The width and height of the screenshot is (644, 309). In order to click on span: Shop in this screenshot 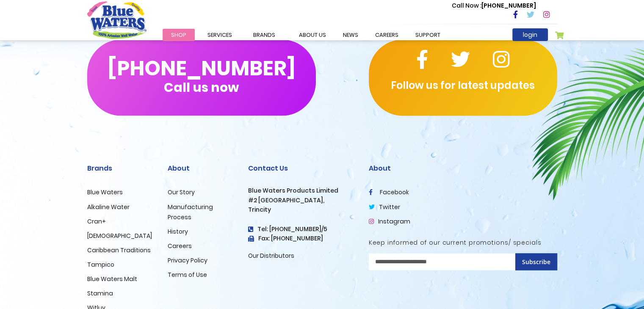, I will do `click(179, 35)`.